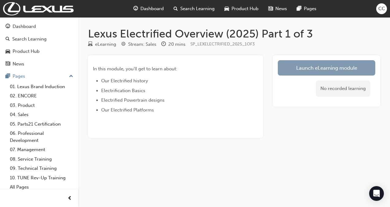  Describe the element at coordinates (234, 34) in the screenshot. I see `h1: Lexus Electrified Overview (2025) Part 1 of 3` at that location.